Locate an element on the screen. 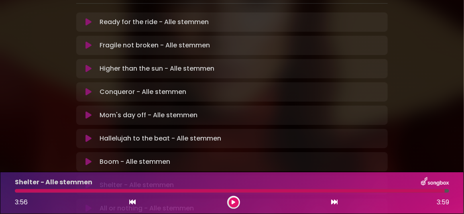 The image size is (464, 214). p: Conqueror - Alle stemmen is located at coordinates (143, 92).